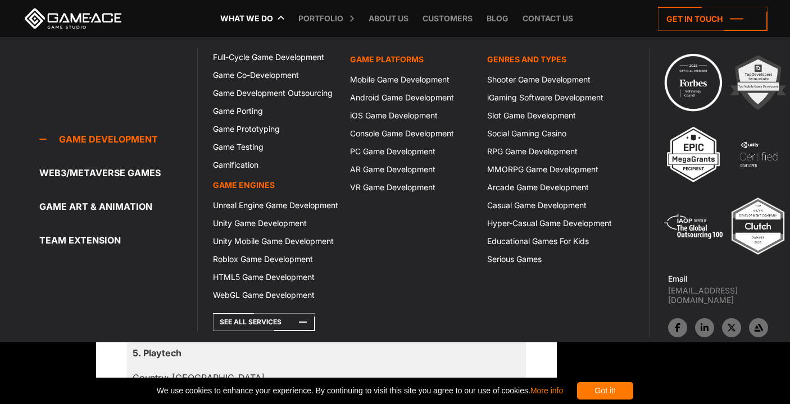  I want to click on a: Unreal Engine Game Development, so click(275, 206).